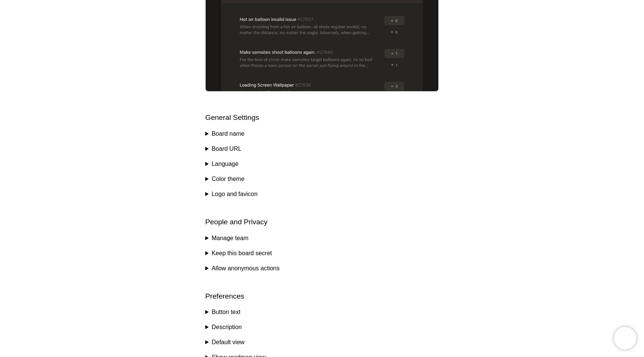 This screenshot has width=644, height=357. I want to click on summary: Color theme, so click(322, 179).